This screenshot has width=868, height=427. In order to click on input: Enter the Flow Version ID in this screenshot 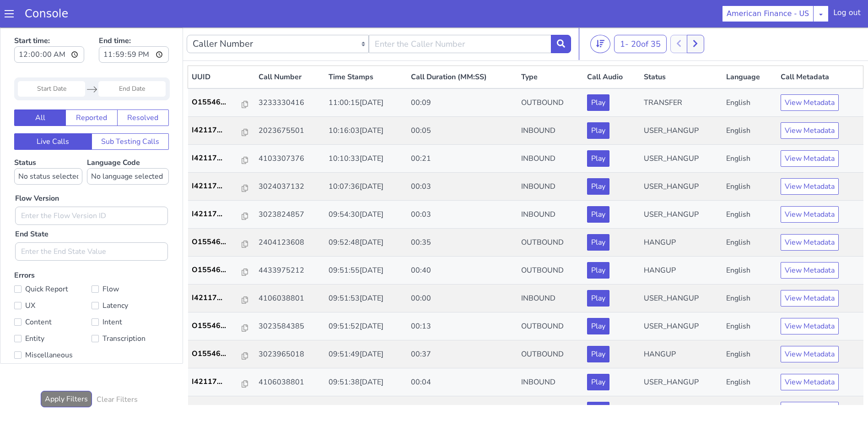, I will do `click(91, 188)`.